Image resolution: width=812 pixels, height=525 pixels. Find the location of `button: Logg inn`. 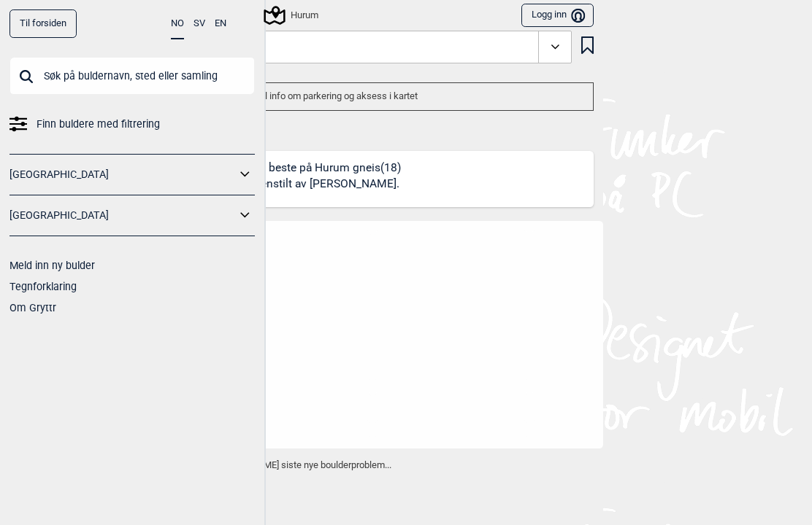

button: Logg inn is located at coordinates (557, 15).